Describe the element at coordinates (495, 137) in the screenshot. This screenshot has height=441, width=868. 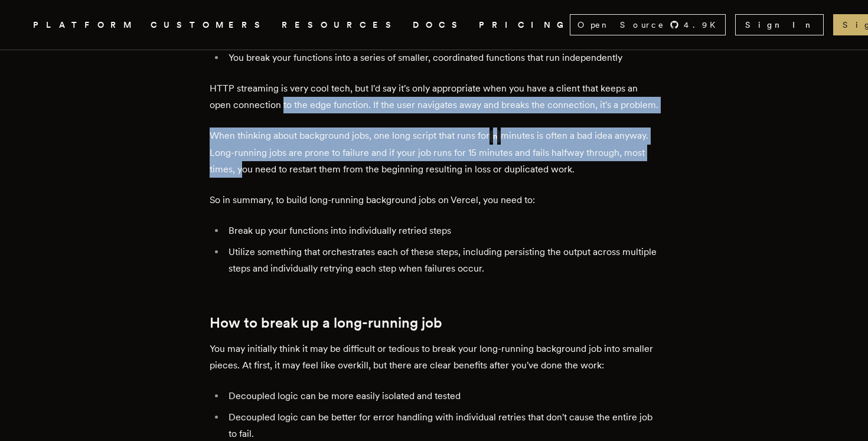
I see `code: n` at that location.